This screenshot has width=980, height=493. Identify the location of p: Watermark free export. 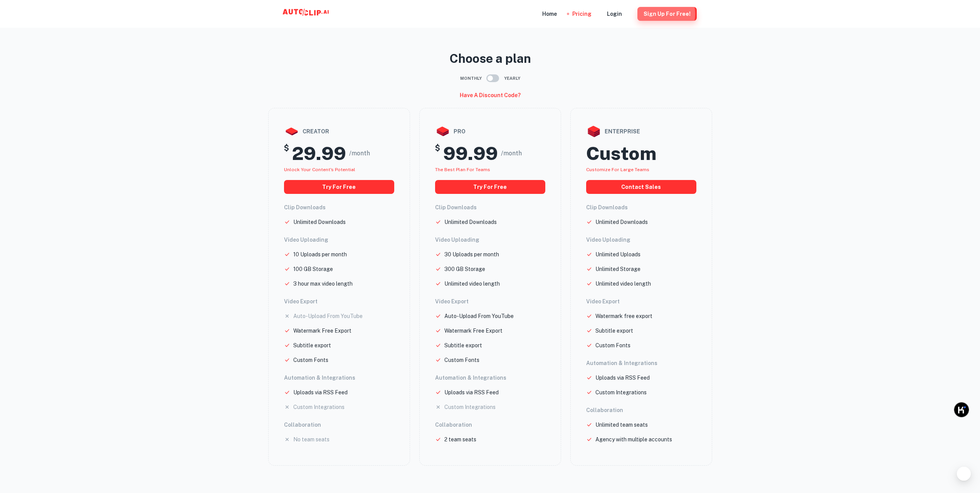
(624, 316).